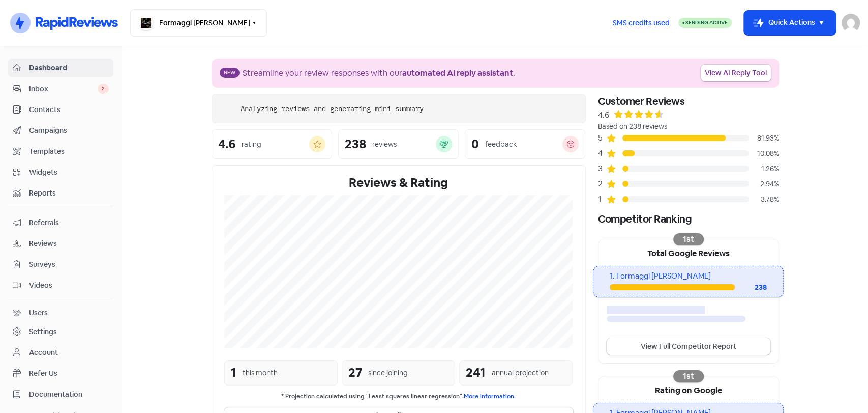  What do you see at coordinates (602, 153) in the screenshot?
I see `div: 4` at bounding box center [602, 153].